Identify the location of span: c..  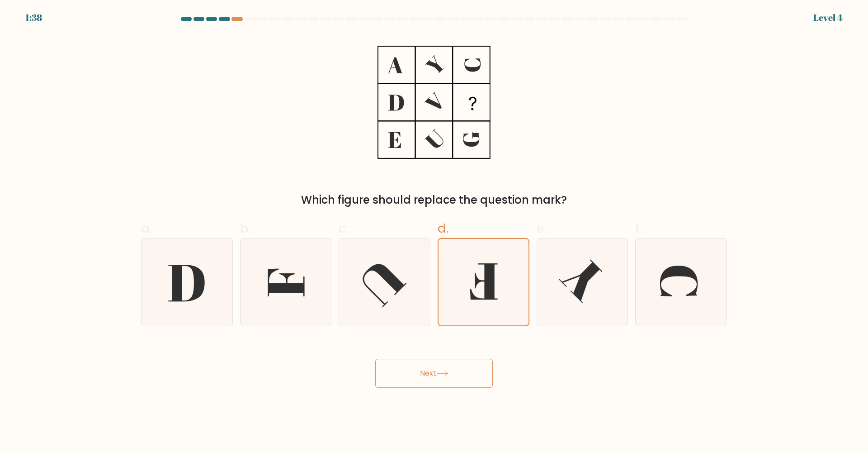
(343, 228).